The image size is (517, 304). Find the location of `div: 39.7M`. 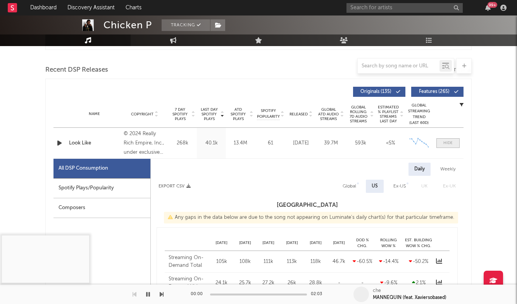

div: 39.7M is located at coordinates (331, 143).